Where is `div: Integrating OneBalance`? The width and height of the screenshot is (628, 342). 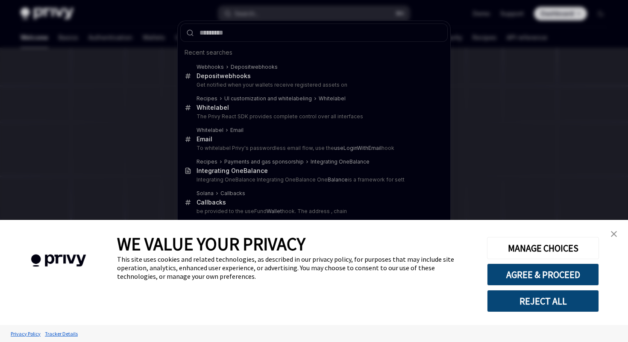
div: Integrating OneBalance is located at coordinates (340, 162).